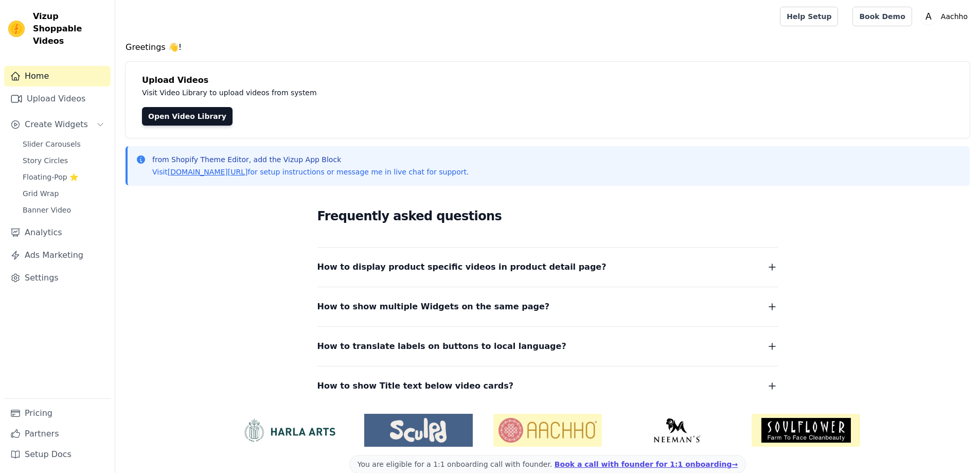 Image resolution: width=980 pixels, height=473 pixels. I want to click on a: Settings, so click(57, 278).